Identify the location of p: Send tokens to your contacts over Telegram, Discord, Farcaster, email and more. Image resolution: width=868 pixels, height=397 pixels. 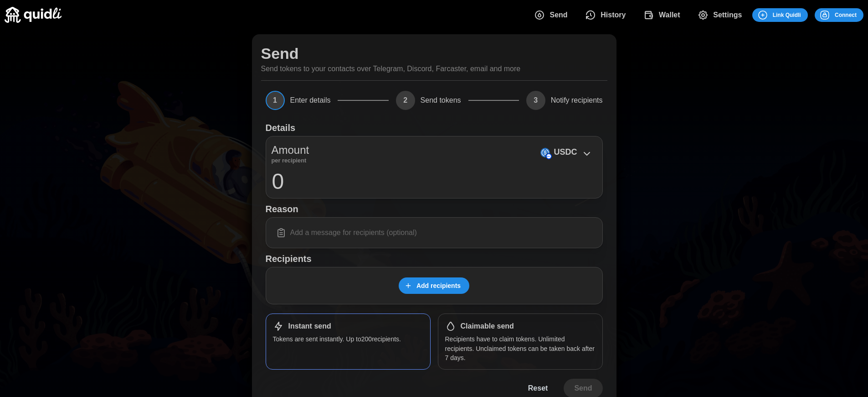
(391, 69).